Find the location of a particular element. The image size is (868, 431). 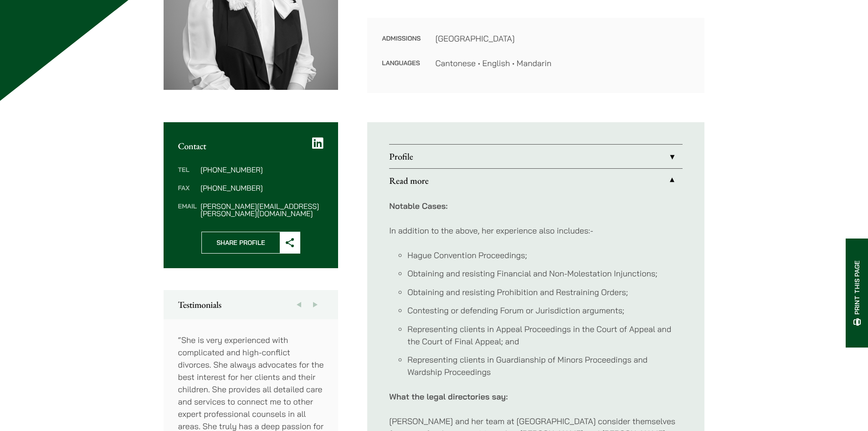

dt: Email is located at coordinates (187, 210).